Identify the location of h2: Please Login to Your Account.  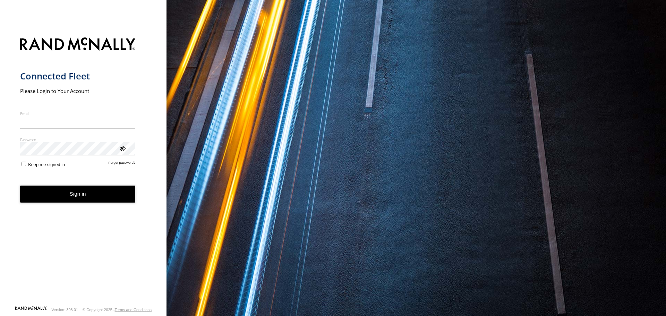
(78, 91).